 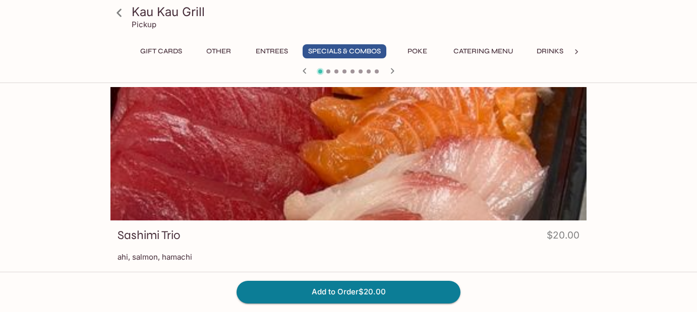 I want to click on button: Add to Order$20.00, so click(x=348, y=292).